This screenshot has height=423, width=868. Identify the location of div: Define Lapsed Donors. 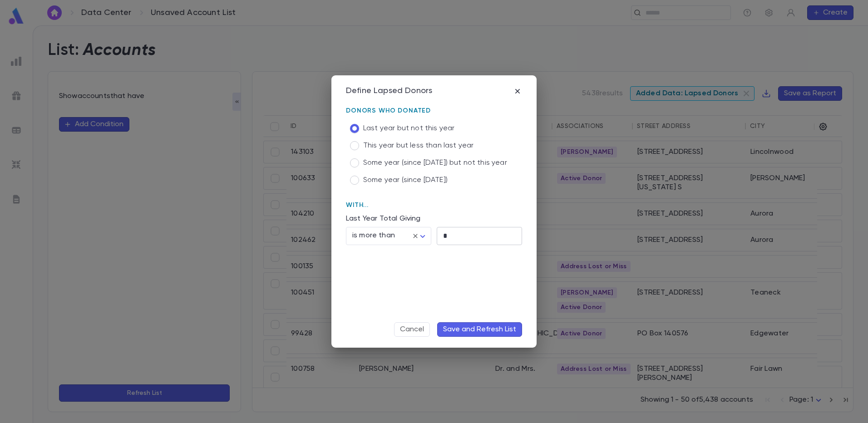
(389, 91).